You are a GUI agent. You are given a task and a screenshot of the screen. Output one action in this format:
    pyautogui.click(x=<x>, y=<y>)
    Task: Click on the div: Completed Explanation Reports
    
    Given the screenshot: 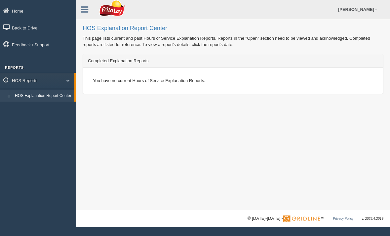 What is the action you would take?
    pyautogui.click(x=233, y=61)
    